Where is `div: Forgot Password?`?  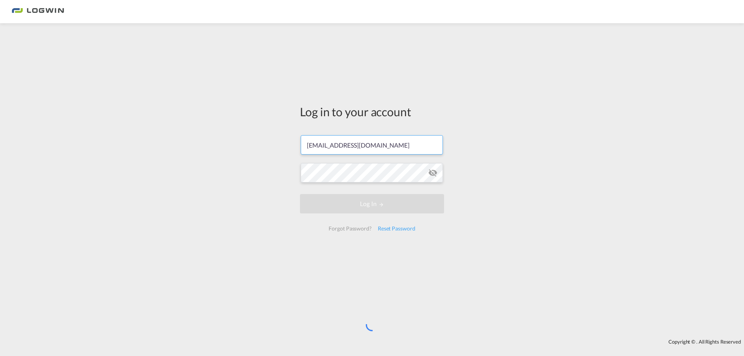
div: Forgot Password? is located at coordinates (350, 229).